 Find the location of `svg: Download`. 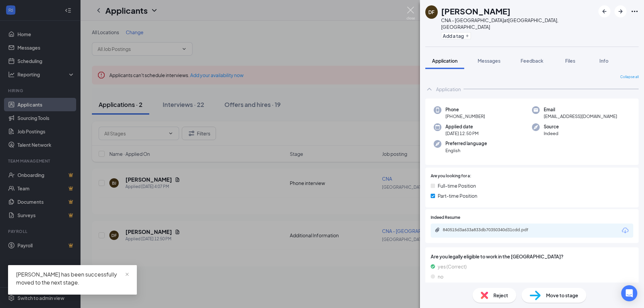

svg: Download is located at coordinates (625, 231).